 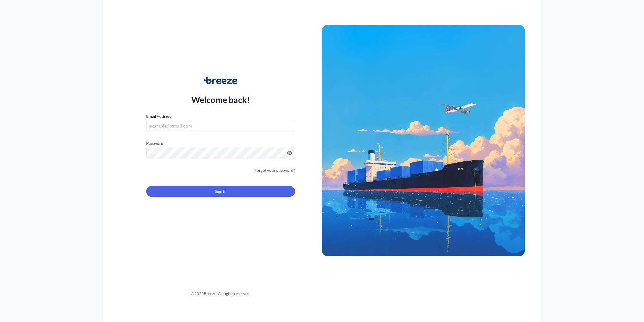 I want to click on p: Welcome back!, so click(x=220, y=100).